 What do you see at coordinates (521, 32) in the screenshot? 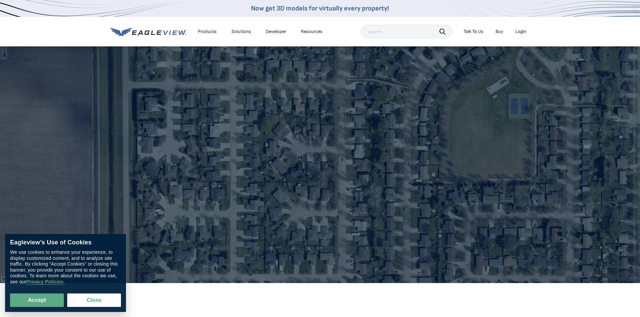
I see `div: Login` at bounding box center [521, 32].